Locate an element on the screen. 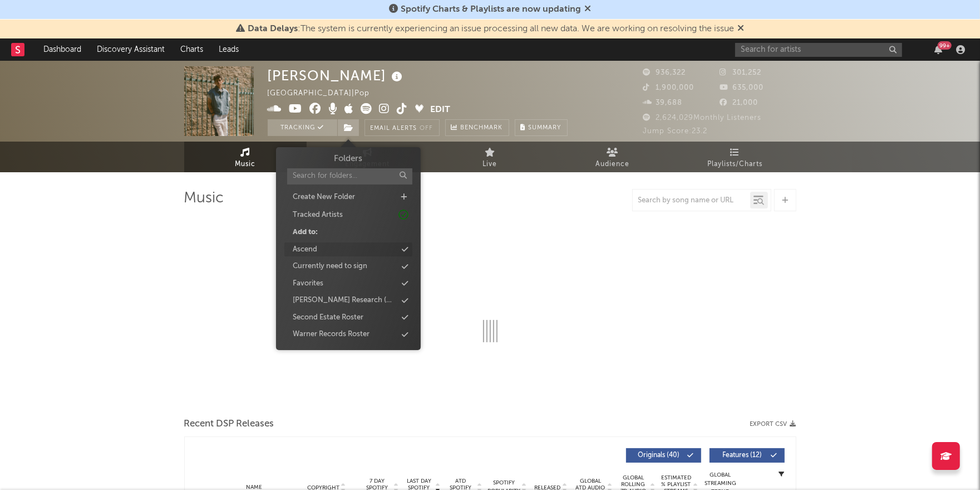  span: Live is located at coordinates (490, 165).